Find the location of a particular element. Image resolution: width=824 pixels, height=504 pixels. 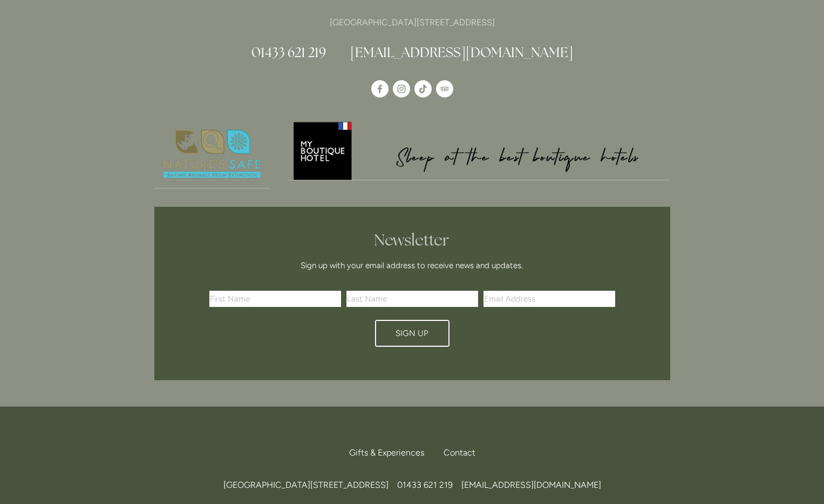

input: First Name is located at coordinates (275, 299).